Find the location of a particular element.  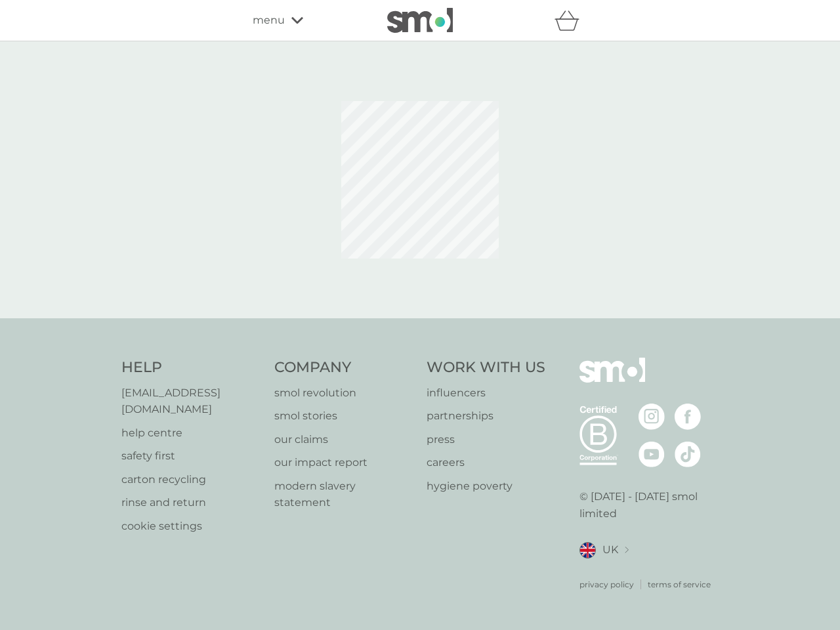

span: UK is located at coordinates (611, 550).